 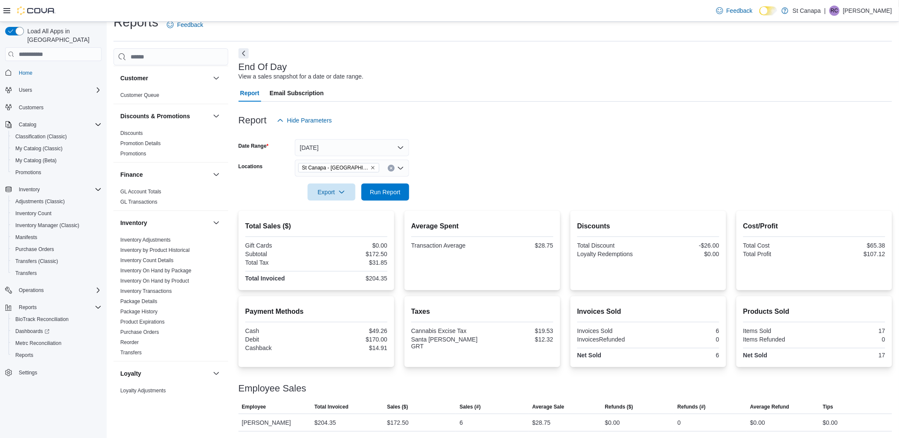 What do you see at coordinates (145, 240) in the screenshot?
I see `a: Inventory Adjustments` at bounding box center [145, 240].